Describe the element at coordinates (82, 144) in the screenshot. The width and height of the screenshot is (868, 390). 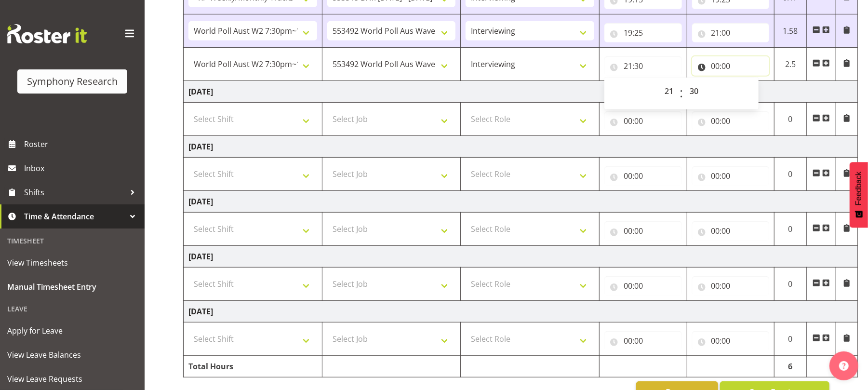
I see `span: Roster` at that location.